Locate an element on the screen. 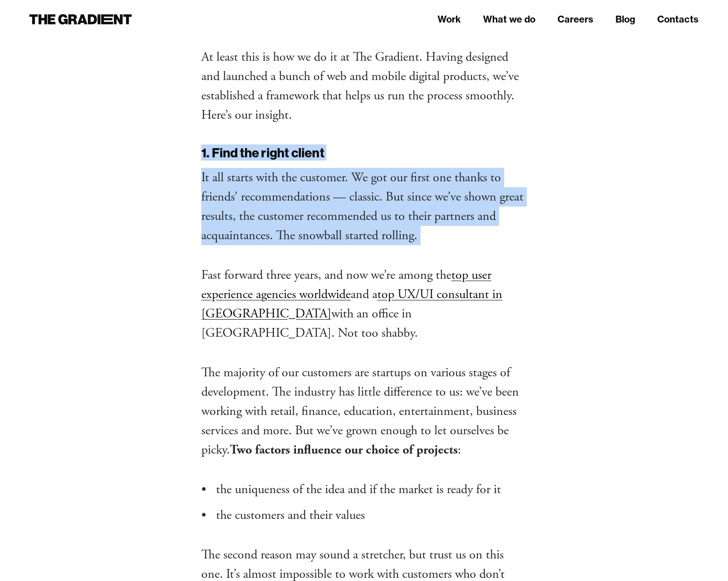 This screenshot has width=728, height=581. p: It all starts with the customer. We got our first one thanks to friends’ recommendations — classi... is located at coordinates (364, 206).